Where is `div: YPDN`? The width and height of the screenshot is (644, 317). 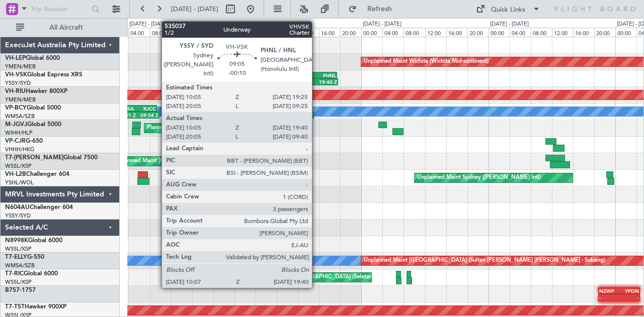
div: YPDN is located at coordinates (628, 291).